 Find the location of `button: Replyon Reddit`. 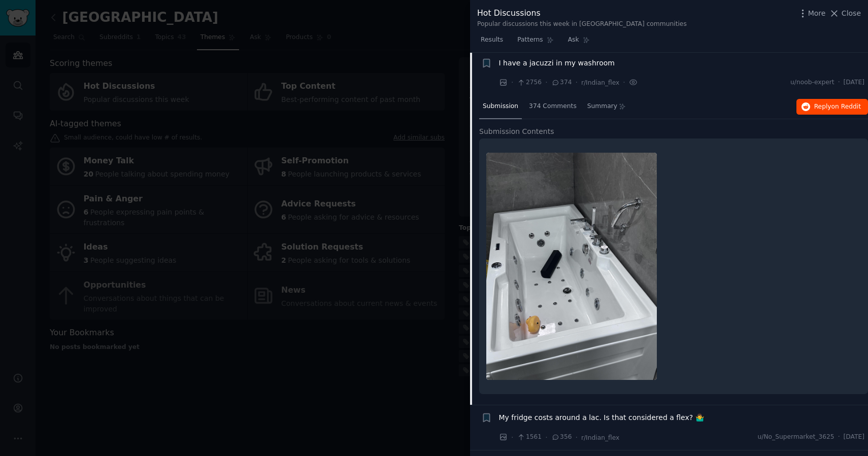

button: Replyon Reddit is located at coordinates (832, 107).